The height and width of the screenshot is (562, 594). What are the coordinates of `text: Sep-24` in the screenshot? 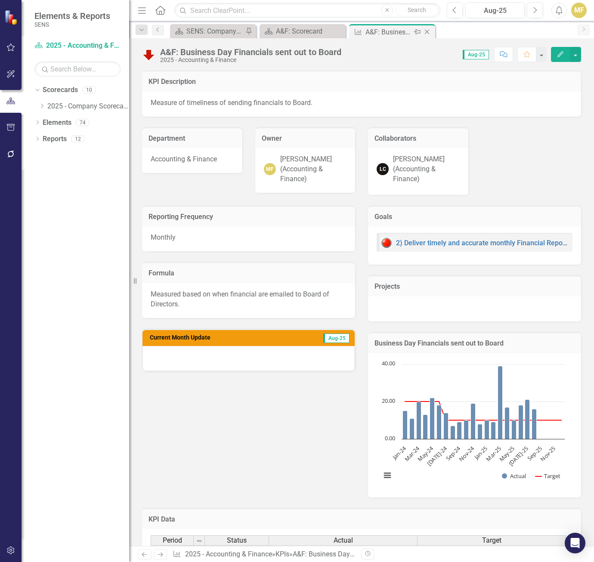 It's located at (453, 453).